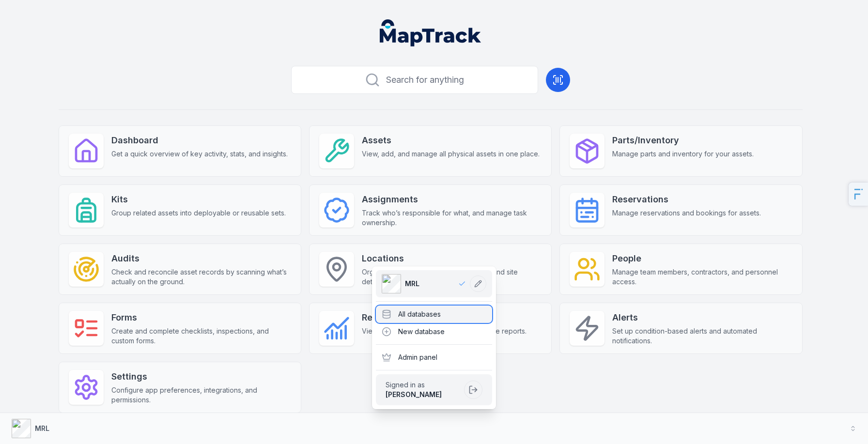 The width and height of the screenshot is (868, 444). What do you see at coordinates (434, 332) in the screenshot?
I see `div: New database` at bounding box center [434, 332].